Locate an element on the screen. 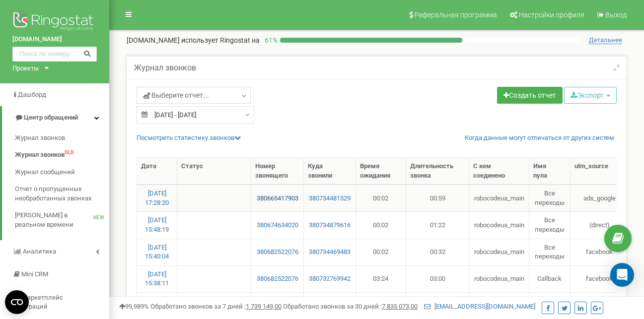 This screenshot has height=319, width=644. a: Центр обращений is located at coordinates (56, 117).